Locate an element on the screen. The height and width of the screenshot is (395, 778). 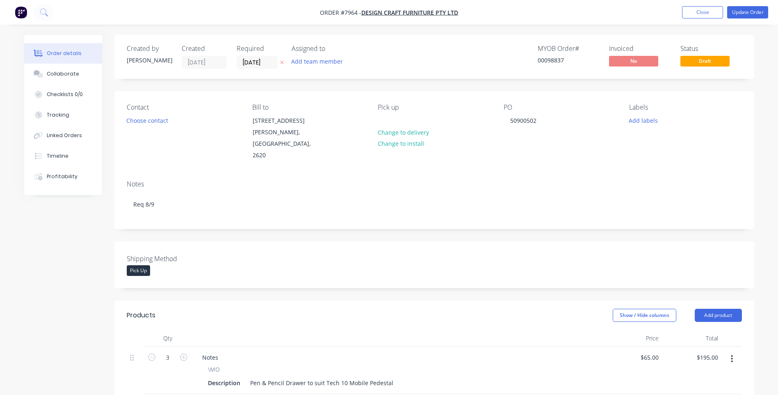
div: 00098837 is located at coordinates (569, 60).